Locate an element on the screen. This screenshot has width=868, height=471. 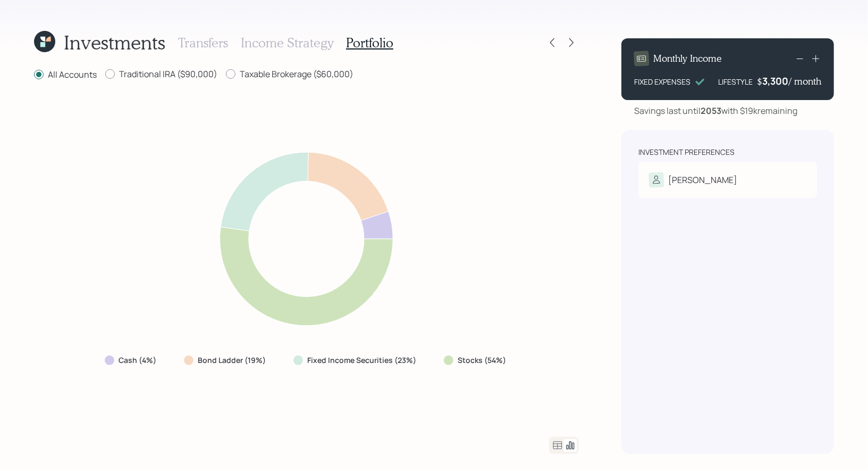
div: 3,300 is located at coordinates (775, 81).